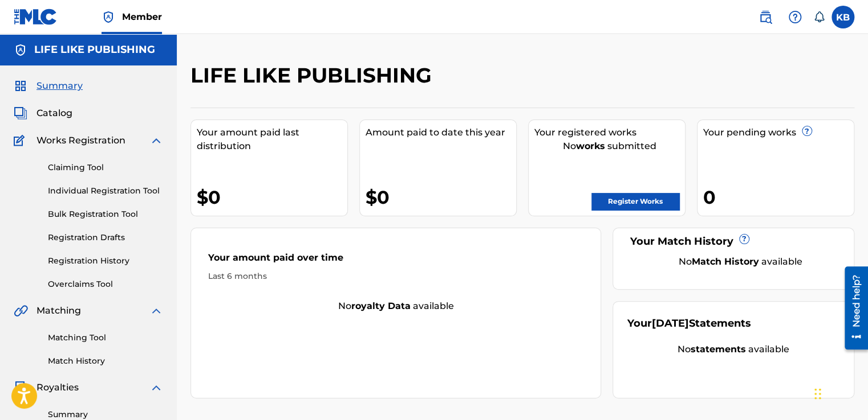 The height and width of the screenshot is (420, 868). What do you see at coordinates (795, 17) in the screenshot?
I see `img: help` at bounding box center [795, 17].